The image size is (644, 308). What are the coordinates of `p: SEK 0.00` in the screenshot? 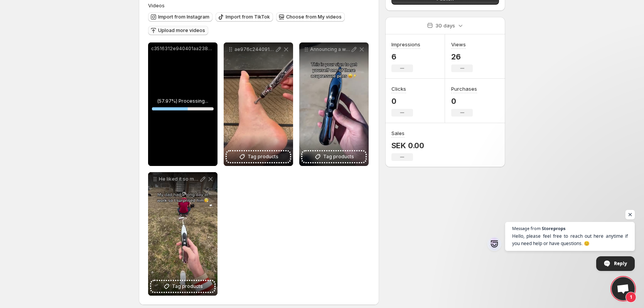 It's located at (408, 145).